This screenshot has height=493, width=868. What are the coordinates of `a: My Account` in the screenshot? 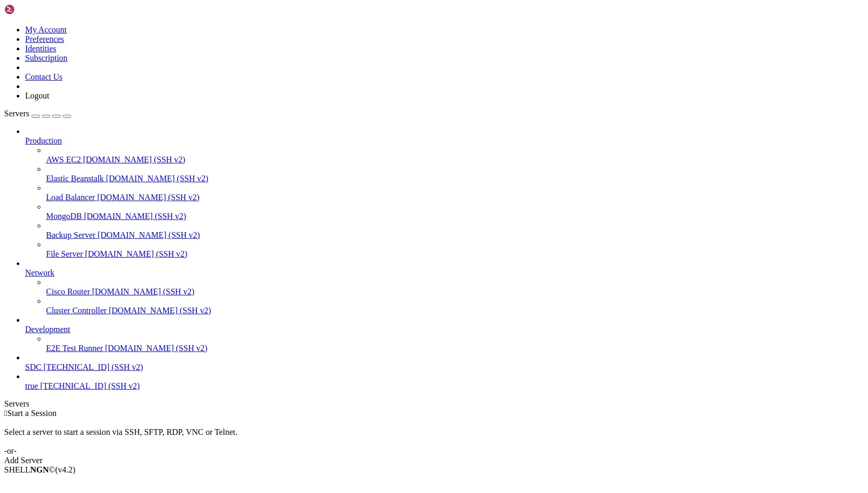 It's located at (46, 29).